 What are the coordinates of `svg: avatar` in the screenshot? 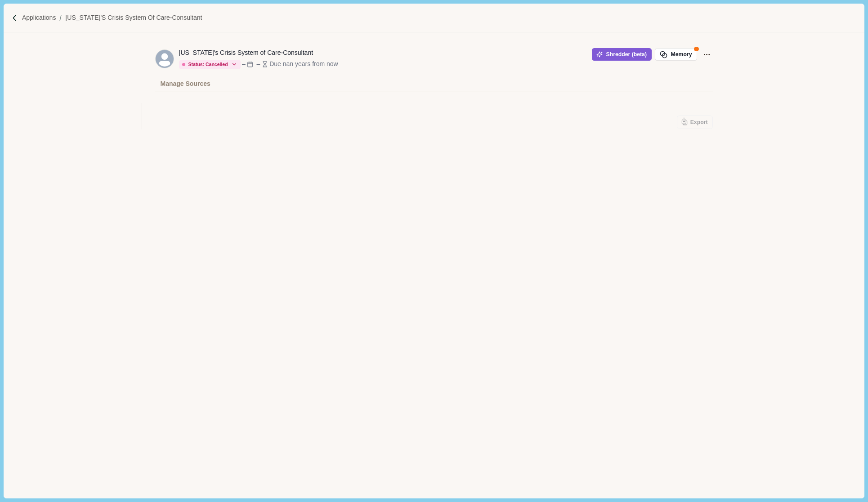 It's located at (165, 59).